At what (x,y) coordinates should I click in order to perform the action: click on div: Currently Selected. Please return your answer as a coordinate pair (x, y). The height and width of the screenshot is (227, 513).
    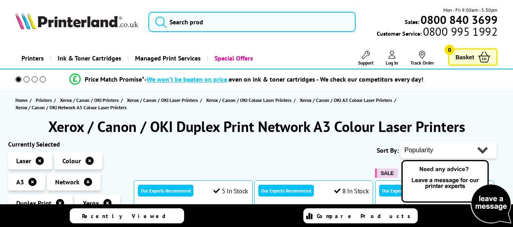
    Looking at the image, I should click on (67, 144).